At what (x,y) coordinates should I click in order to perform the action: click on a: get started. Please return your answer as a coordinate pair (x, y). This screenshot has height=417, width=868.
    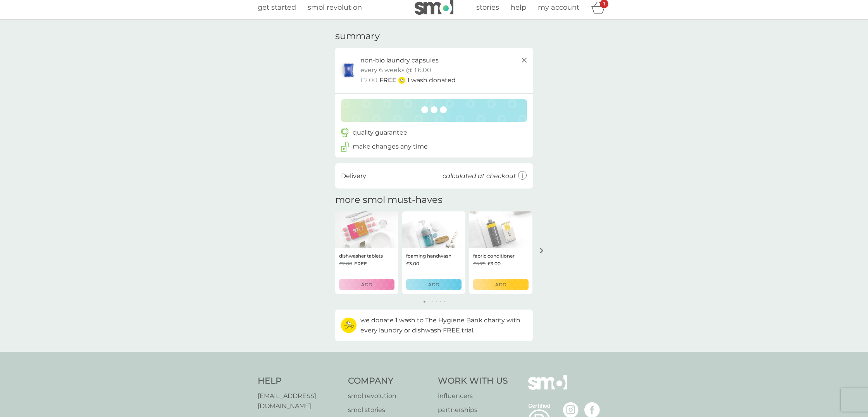
    Looking at the image, I should click on (276, 7).